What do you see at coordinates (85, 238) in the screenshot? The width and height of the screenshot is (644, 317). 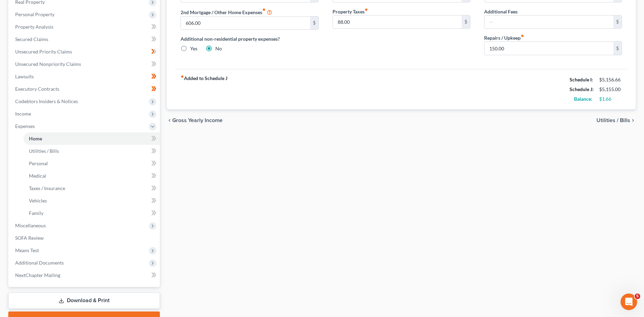 I see `a: SOFA Review` at bounding box center [85, 238].